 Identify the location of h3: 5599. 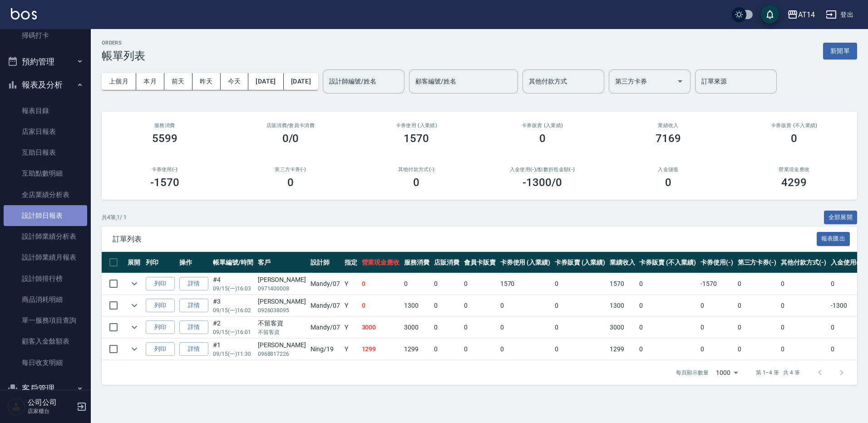
(164, 138).